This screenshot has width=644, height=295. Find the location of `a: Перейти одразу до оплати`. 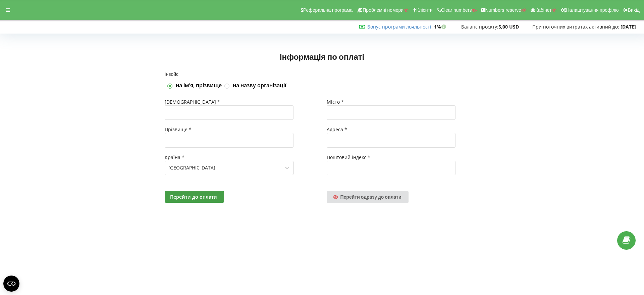

a: Перейти одразу до оплати is located at coordinates (368, 197).